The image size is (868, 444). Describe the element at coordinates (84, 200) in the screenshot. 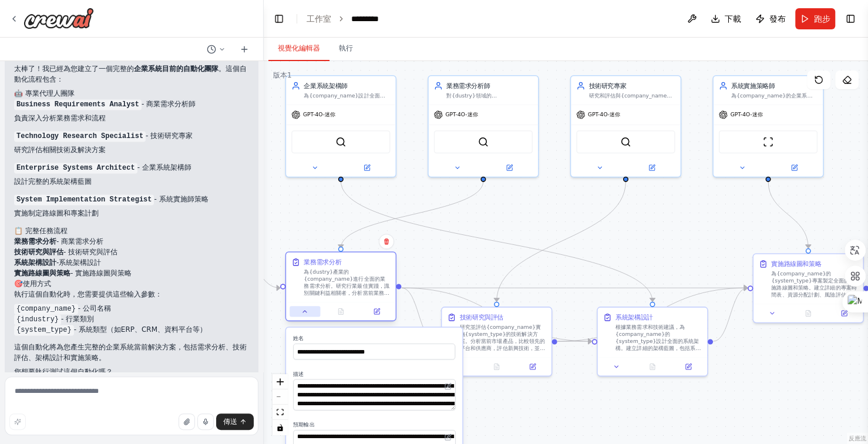

I see `code: System Implementation Strategist` at that location.